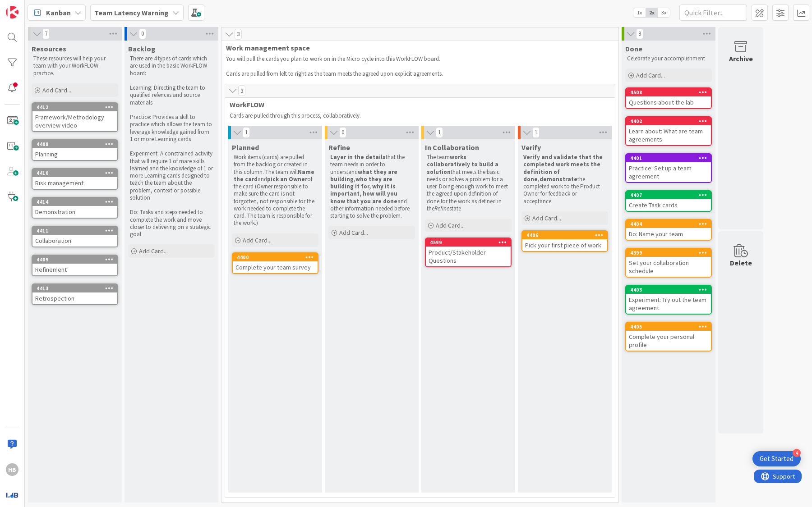 Image resolution: width=812 pixels, height=507 pixels. I want to click on a: 4414Demonstration, so click(75, 208).